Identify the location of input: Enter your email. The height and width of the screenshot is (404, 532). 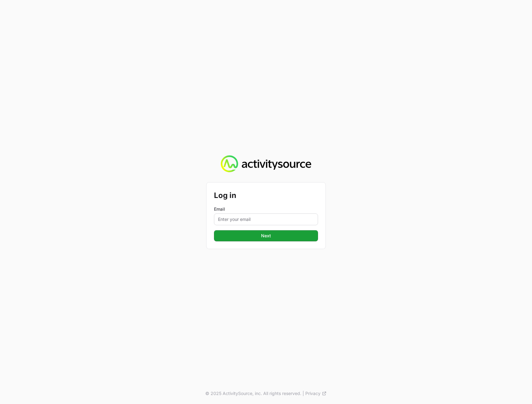
(266, 219).